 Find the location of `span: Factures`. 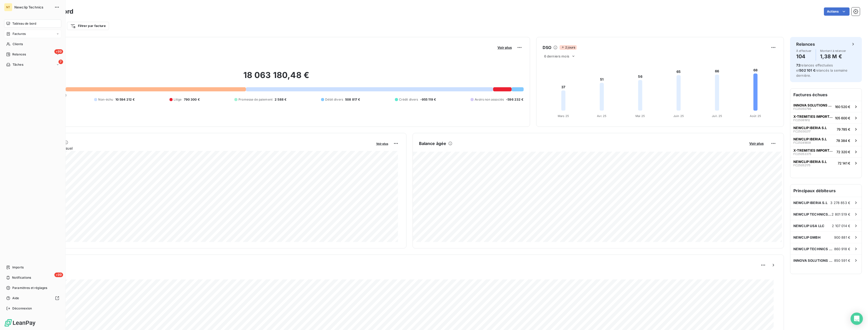

span: Factures is located at coordinates (19, 34).